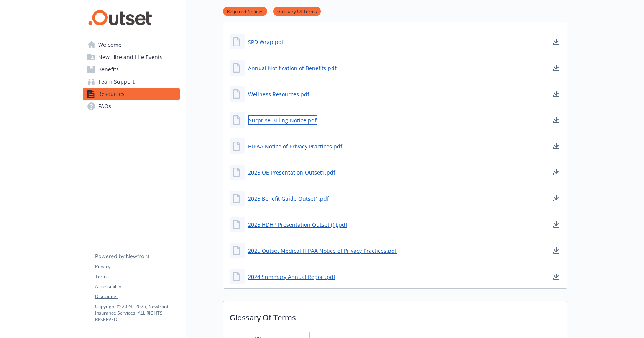 The width and height of the screenshot is (644, 338). What do you see at coordinates (295, 146) in the screenshot?
I see `a: HIPAA Notice of Privacy Practices.pdf` at bounding box center [295, 146].